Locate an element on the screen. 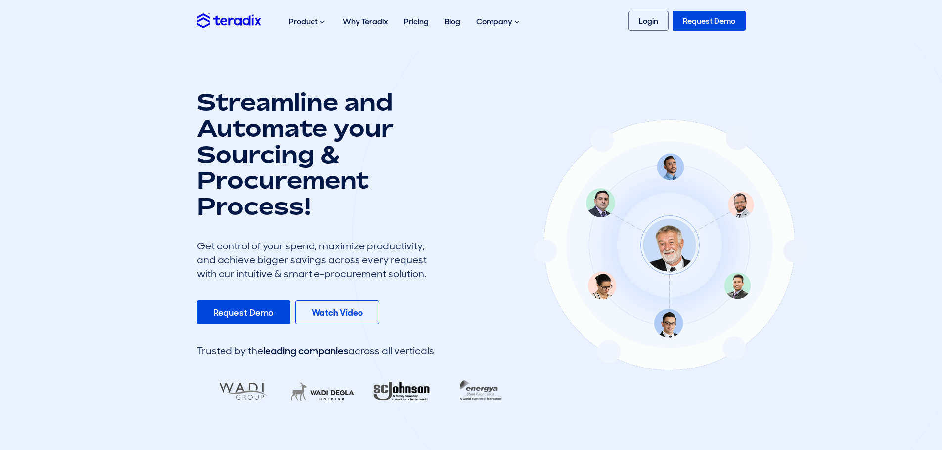 This screenshot has width=942, height=450. h1: Streamline and Automate your Sourcing & Procurement Process! is located at coordinates (315, 154).